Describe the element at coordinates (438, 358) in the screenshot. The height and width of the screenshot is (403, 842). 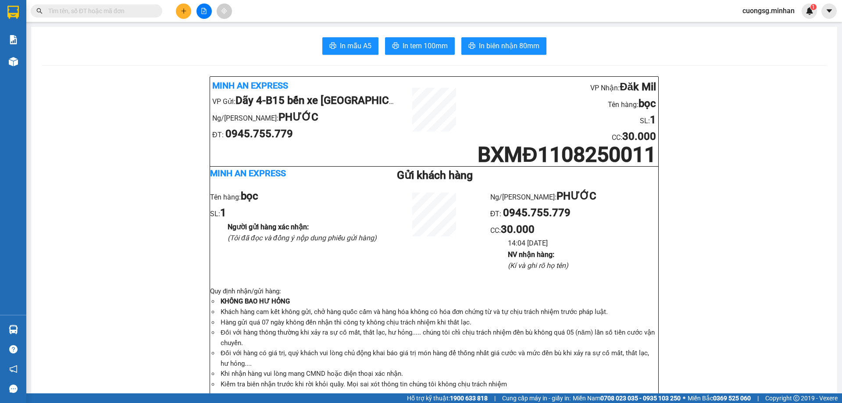
I see `li: Đối với hàng có giá trị, quý khách vui lòng chủ động khai báo giá trị món hàng để thống nhất giá ...` at that location.